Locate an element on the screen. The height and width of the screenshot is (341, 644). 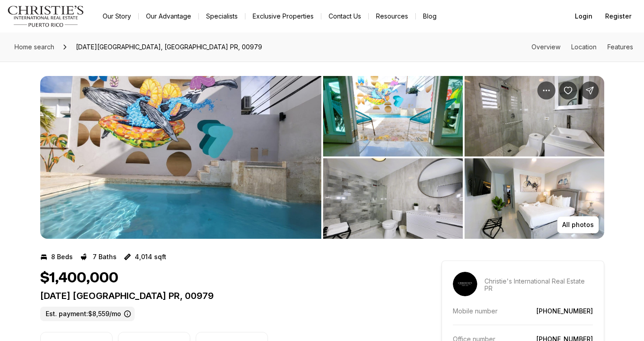
a: Specialists is located at coordinates (222, 16).